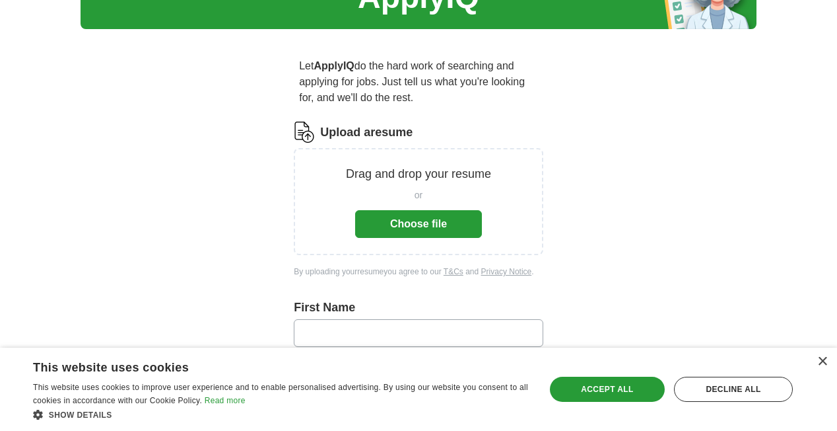  I want to click on div: Close, so click(822, 361).